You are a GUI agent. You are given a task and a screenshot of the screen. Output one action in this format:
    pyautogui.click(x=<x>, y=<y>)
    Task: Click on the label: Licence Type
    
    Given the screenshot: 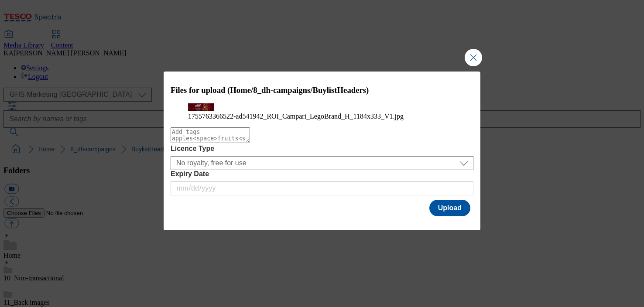 What is the action you would take?
    pyautogui.click(x=322, y=149)
    